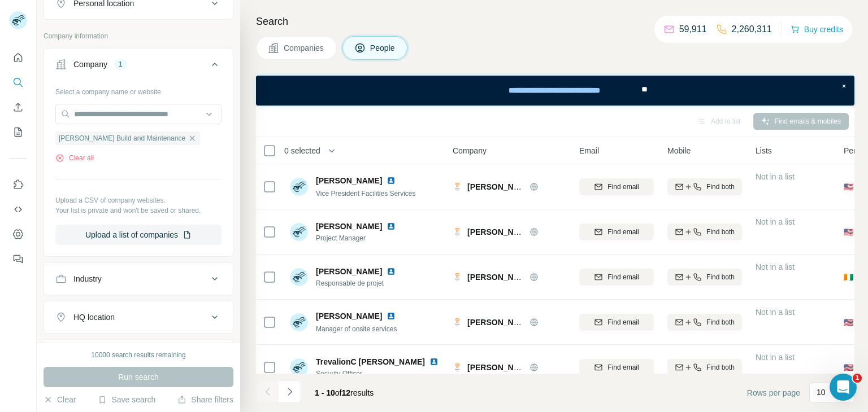 The height and width of the screenshot is (412, 868). Describe the element at coordinates (763, 151) in the screenshot. I see `span: Lists` at that location.